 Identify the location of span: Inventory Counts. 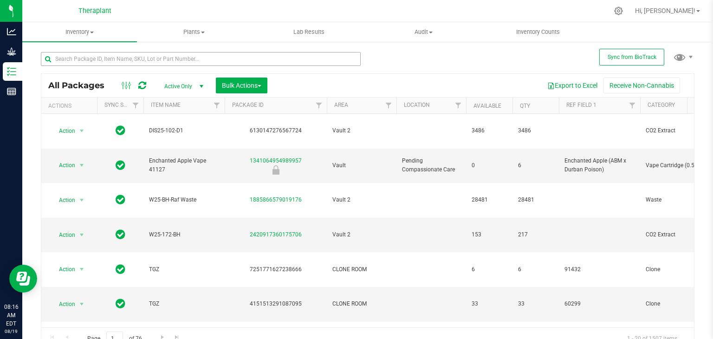
(538, 32).